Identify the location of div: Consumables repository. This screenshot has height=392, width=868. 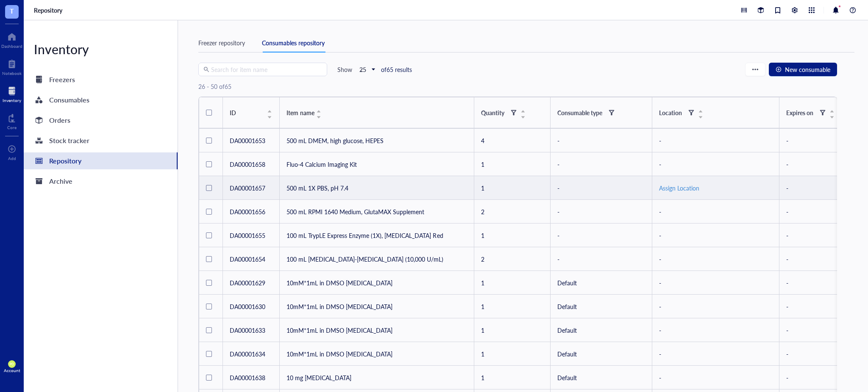
(293, 42).